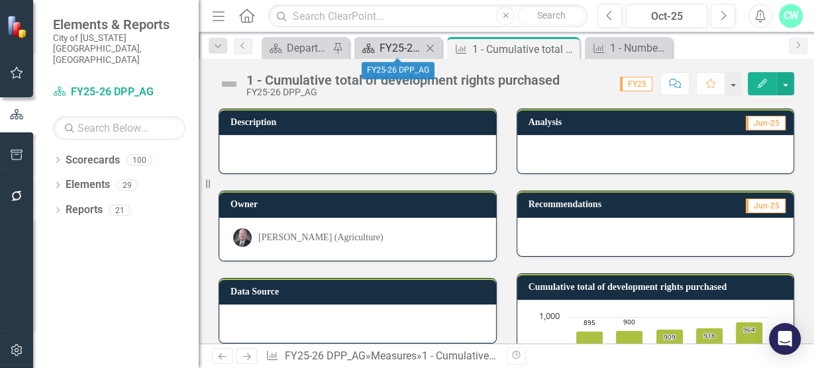 This screenshot has height=368, width=814. Describe the element at coordinates (551, 15) in the screenshot. I see `span: Search` at that location.